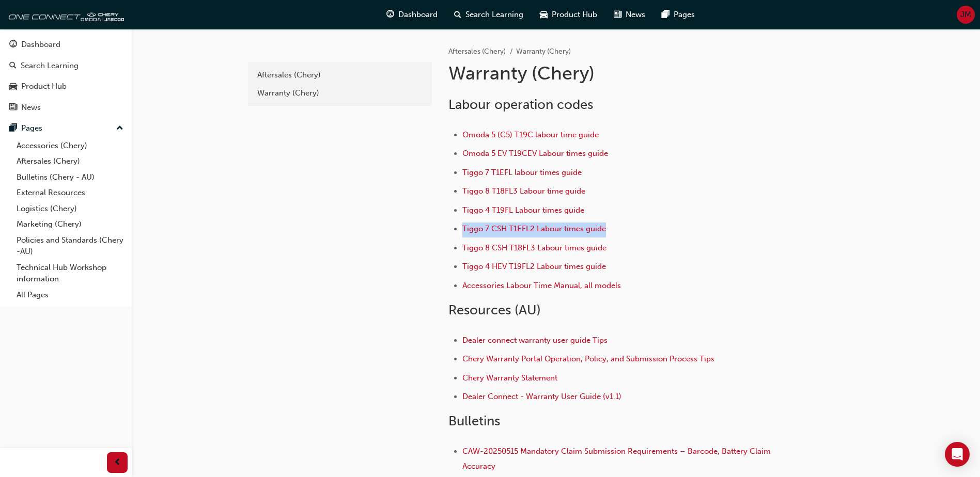 The width and height of the screenshot is (980, 477). What do you see at coordinates (636, 15) in the screenshot?
I see `span: News` at bounding box center [636, 15].